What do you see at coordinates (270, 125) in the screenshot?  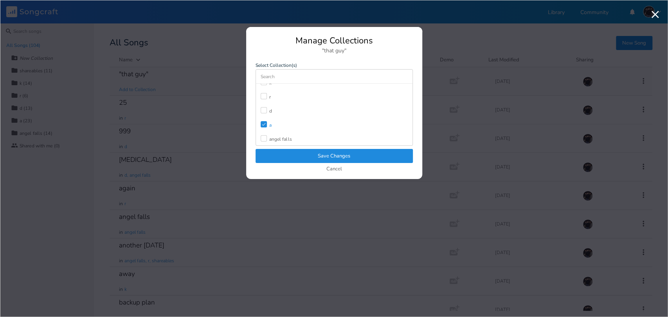 I see `div: a` at bounding box center [270, 125].